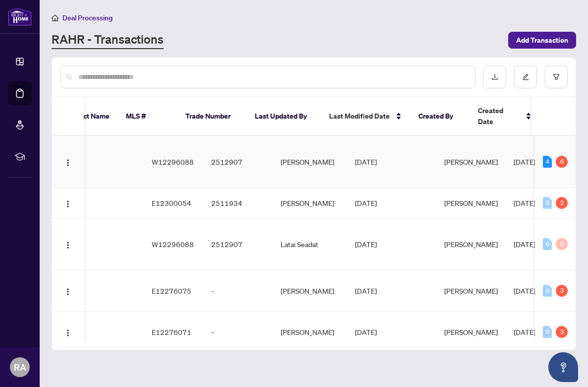 Image resolution: width=588 pixels, height=387 pixels. Describe the element at coordinates (440, 116) in the screenshot. I see `th: Created By` at that location.